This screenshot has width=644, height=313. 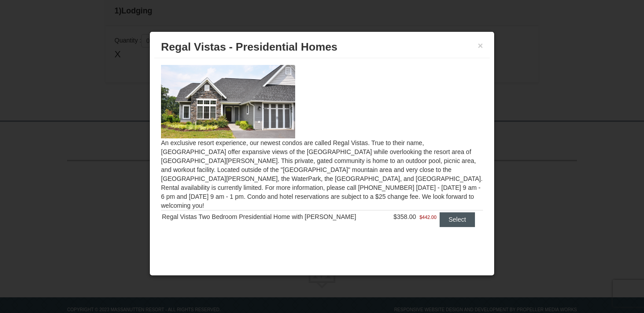 What do you see at coordinates (249, 47) in the screenshot?
I see `span: Regal Vistas - Presidential Homes` at bounding box center [249, 47].